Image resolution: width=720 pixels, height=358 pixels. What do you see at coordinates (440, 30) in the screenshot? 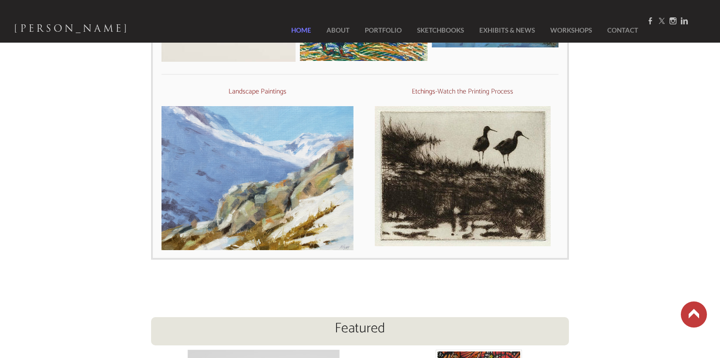
I see `a: SketchBooks` at bounding box center [440, 30].